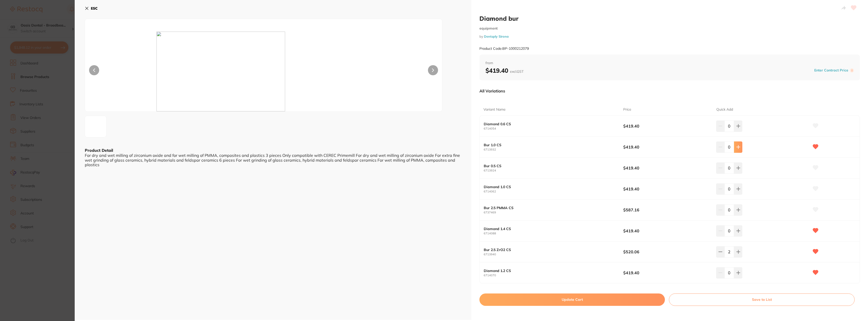  Describe the element at coordinates (554, 171) in the screenshot. I see `small: 6713924` at that location.